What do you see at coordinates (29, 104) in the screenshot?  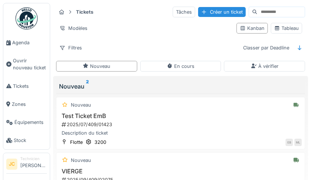 I see `span: Zones` at bounding box center [29, 104].